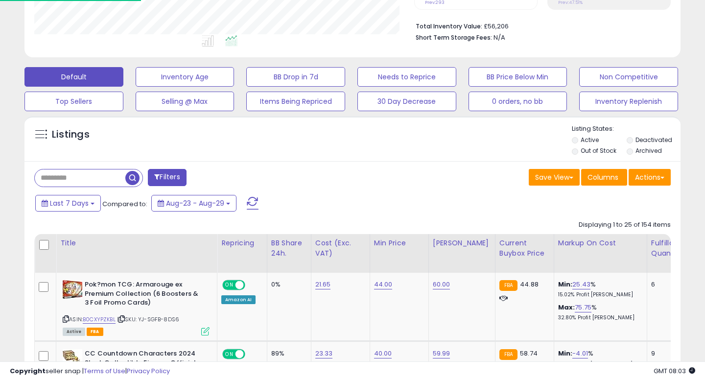 This screenshot has height=381, width=705. Describe the element at coordinates (95, 332) in the screenshot. I see `span: FBA` at that location.